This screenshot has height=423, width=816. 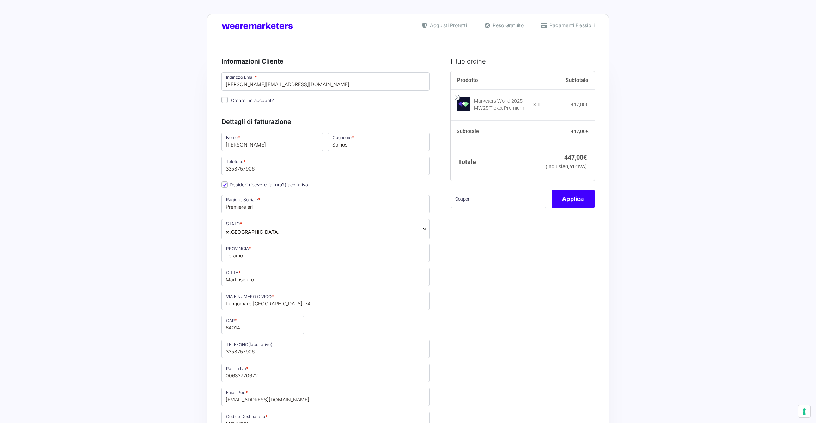 I want to click on span: 80,61, so click(x=570, y=166).